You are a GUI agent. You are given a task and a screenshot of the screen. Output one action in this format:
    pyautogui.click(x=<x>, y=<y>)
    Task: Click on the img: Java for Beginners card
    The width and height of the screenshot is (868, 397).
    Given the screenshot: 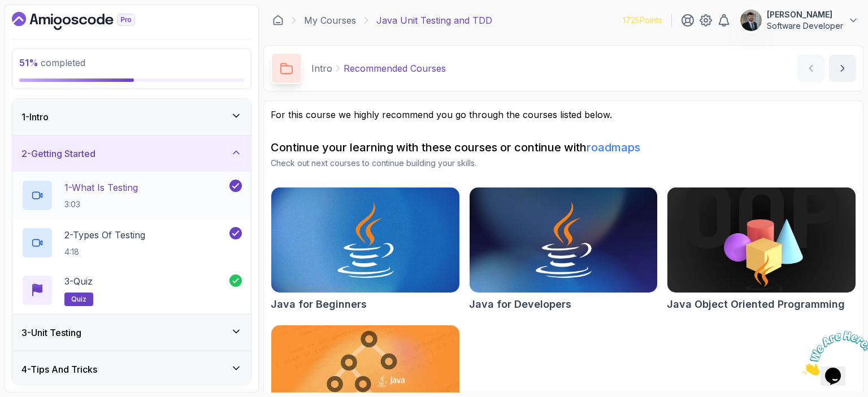 What is the action you would take?
    pyautogui.click(x=365, y=239)
    